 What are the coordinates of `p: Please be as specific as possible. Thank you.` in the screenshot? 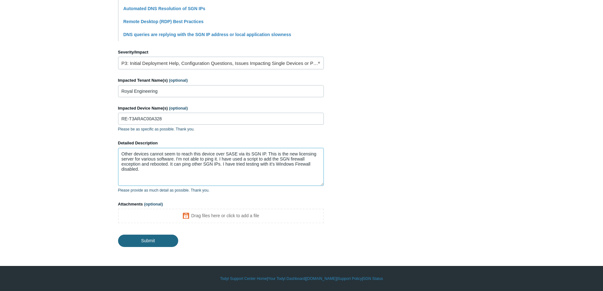 It's located at (221, 129).